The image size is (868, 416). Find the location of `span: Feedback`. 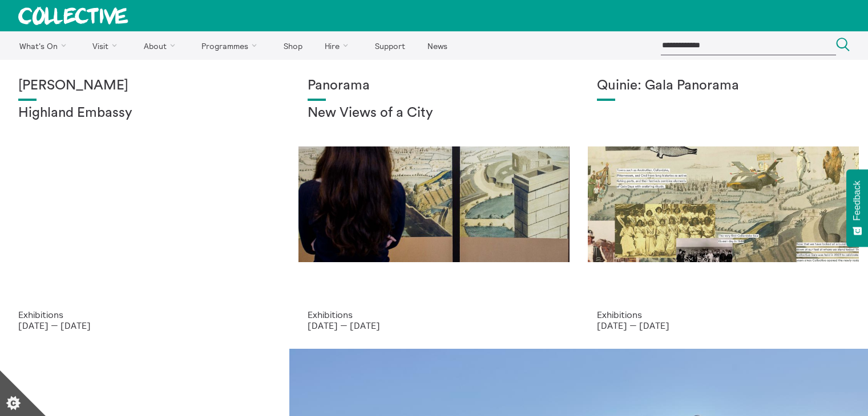

span: Feedback is located at coordinates (857, 201).